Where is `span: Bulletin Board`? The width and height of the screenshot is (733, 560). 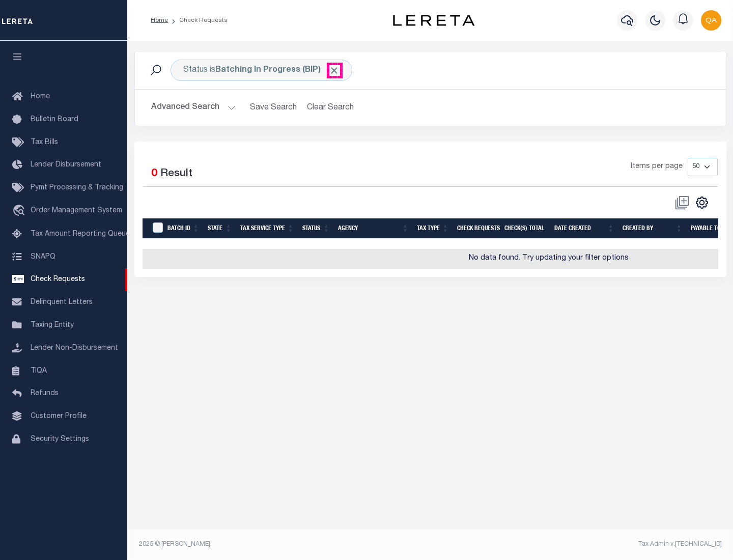
span: Bulletin Board is located at coordinates (54, 120).